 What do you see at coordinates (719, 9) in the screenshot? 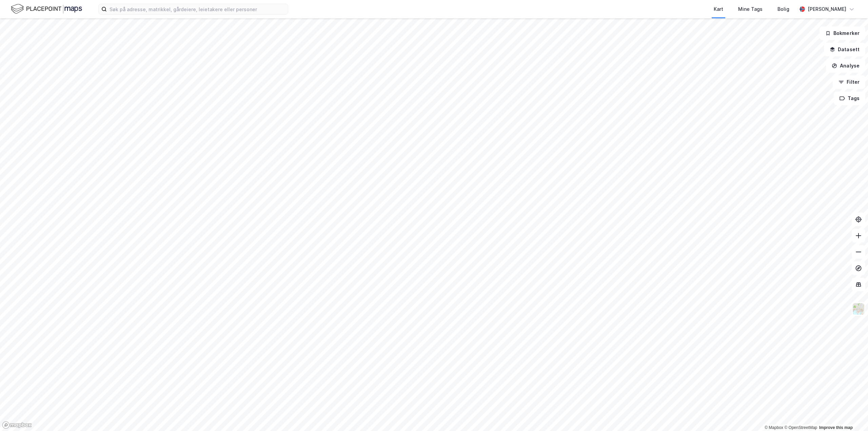
I see `div: Kart` at bounding box center [719, 9].